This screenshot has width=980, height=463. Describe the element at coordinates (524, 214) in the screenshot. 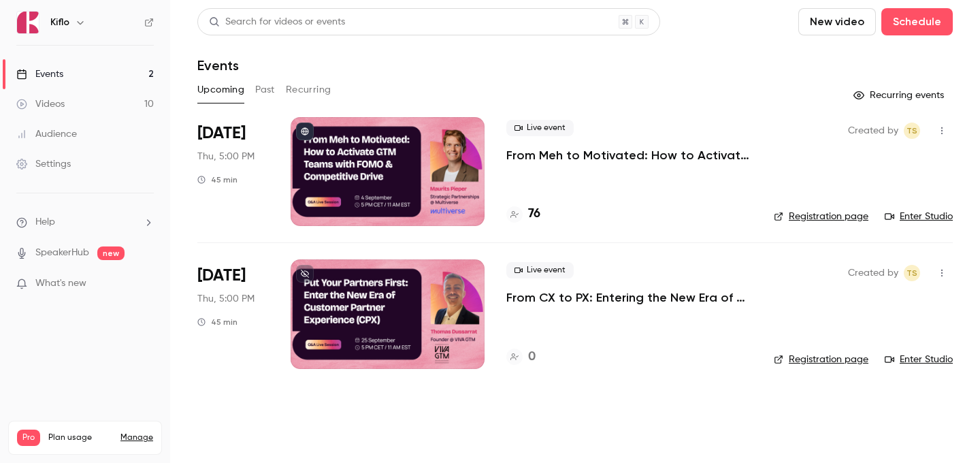

I see `a: 76` at that location.